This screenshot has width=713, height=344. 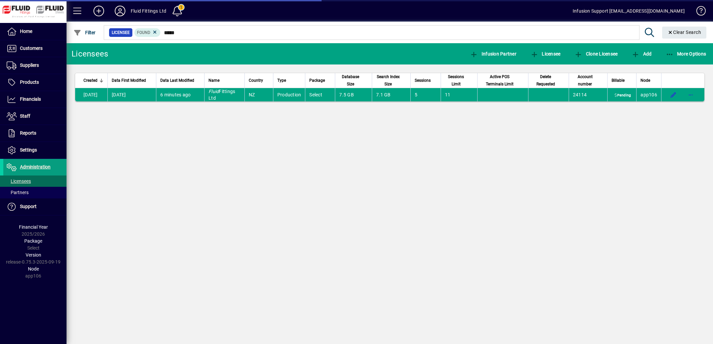 I want to click on td: Production, so click(x=289, y=95).